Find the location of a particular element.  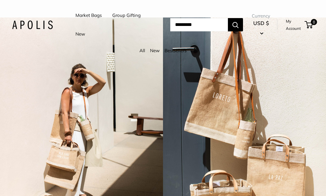

a: Group Gifting is located at coordinates (127, 15).